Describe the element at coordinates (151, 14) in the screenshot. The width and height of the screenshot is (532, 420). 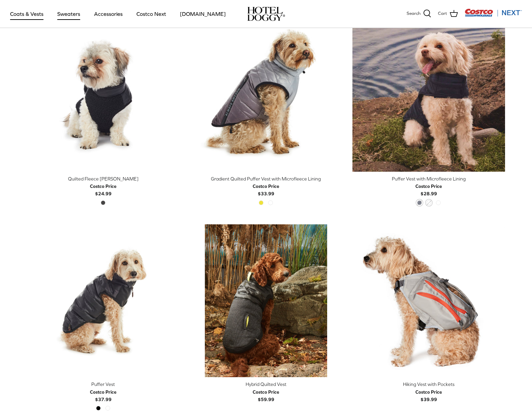
I see `a: Costco Next` at that location.